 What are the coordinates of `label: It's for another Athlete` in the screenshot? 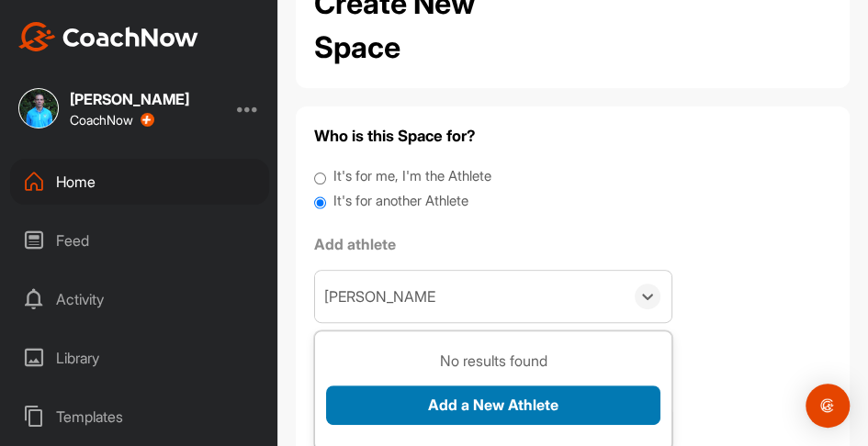 It's located at (400, 201).